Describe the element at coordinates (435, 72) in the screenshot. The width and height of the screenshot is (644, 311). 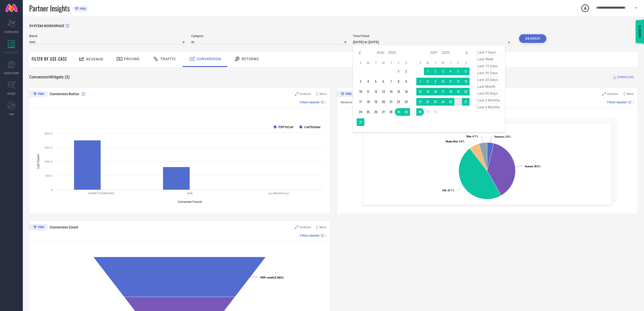
I see `td: Tue Sep 02 2025` at that location.